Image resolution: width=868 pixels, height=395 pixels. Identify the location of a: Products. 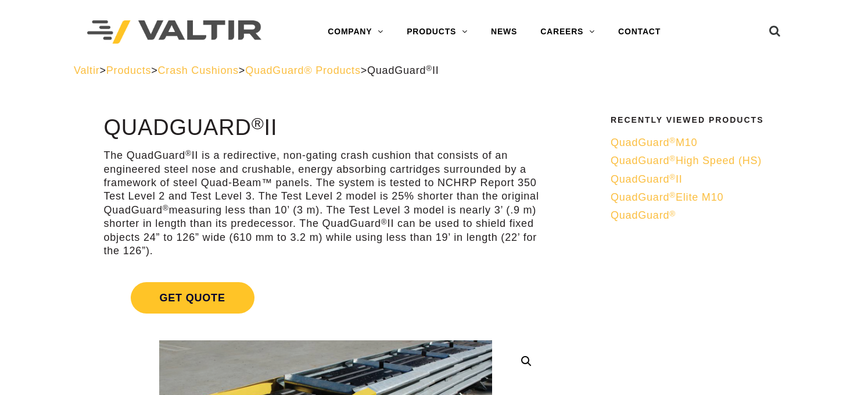
(128, 70).